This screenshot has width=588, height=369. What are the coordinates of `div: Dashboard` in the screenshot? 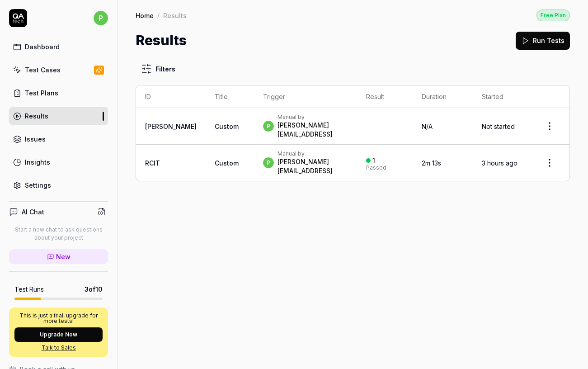 It's located at (42, 47).